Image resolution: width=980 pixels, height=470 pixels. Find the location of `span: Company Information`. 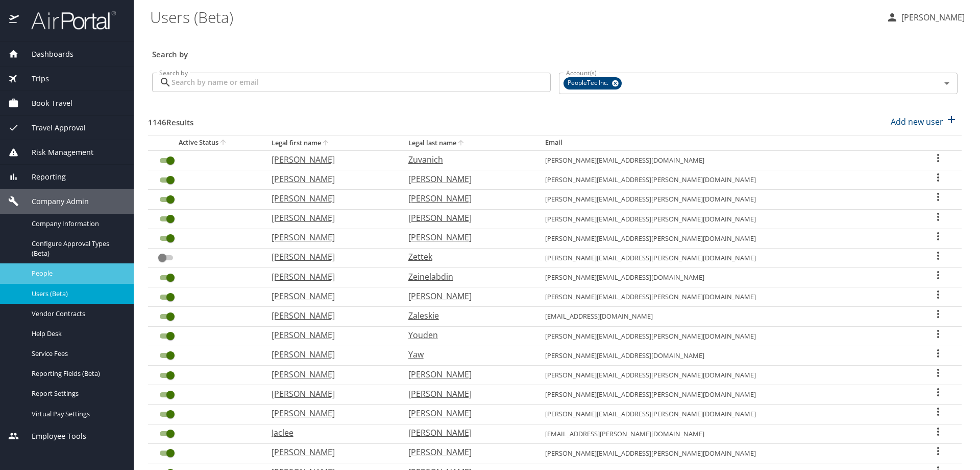

span: Company Information is located at coordinates (77, 223).